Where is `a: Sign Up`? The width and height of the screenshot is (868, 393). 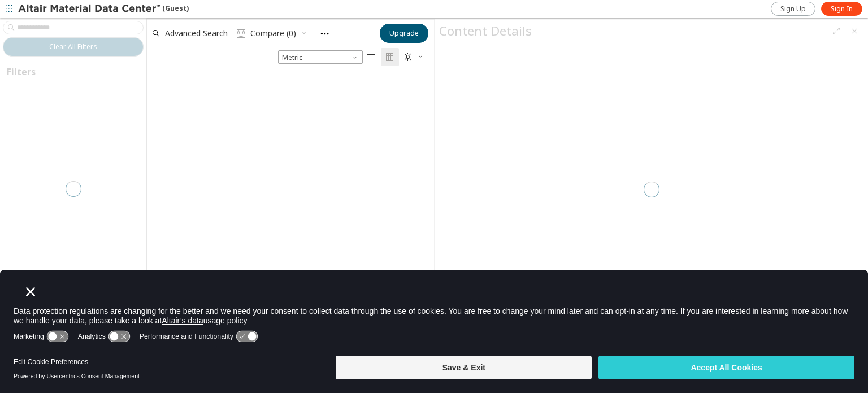 a: Sign Up is located at coordinates (793, 9).